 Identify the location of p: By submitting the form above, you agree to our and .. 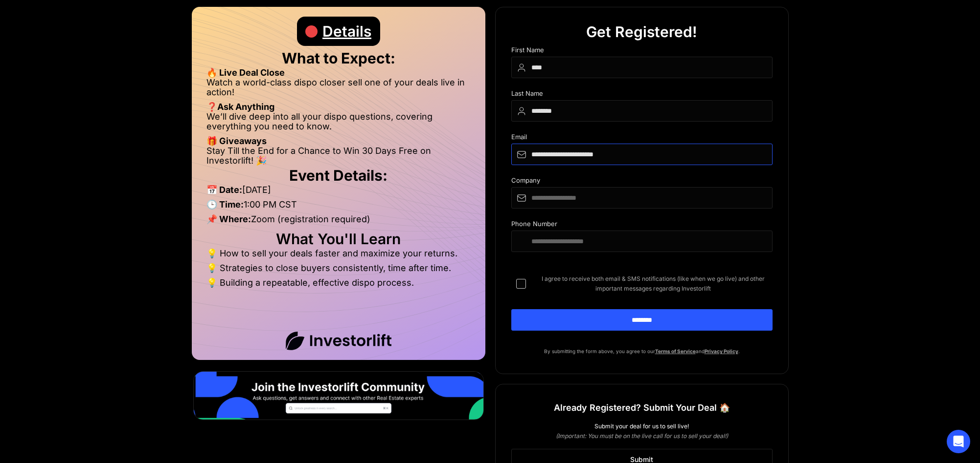
(642, 351).